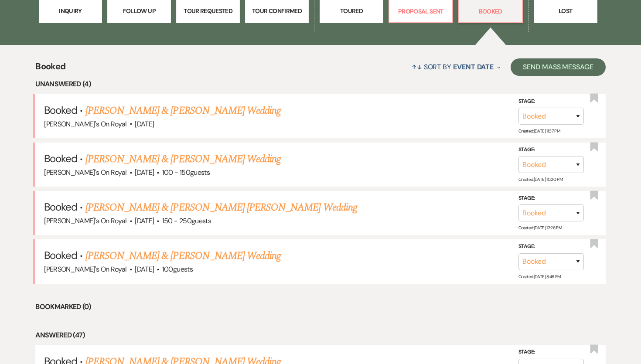 Image resolution: width=641 pixels, height=364 pixels. I want to click on span: 100 guests, so click(178, 269).